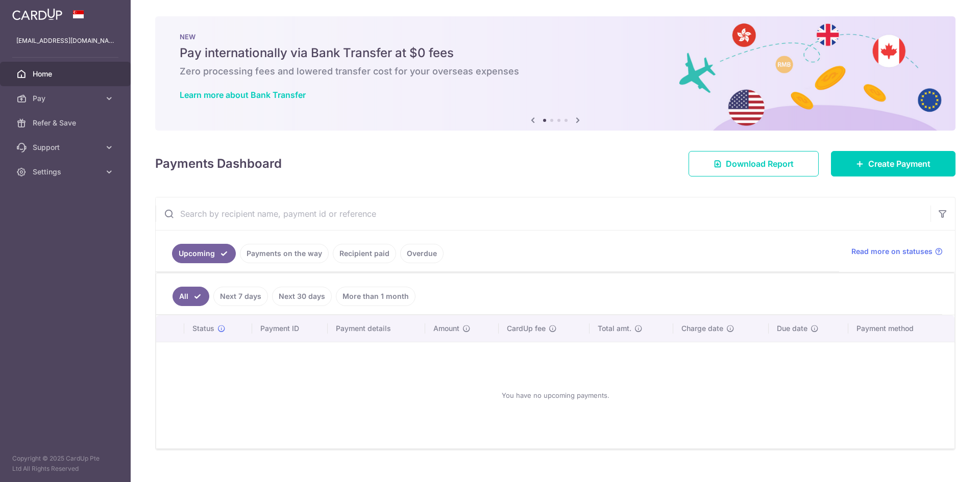 Image resolution: width=980 pixels, height=482 pixels. What do you see at coordinates (556, 53) in the screenshot?
I see `h5: Pay internationally via Bank Transfer at $0 fees` at bounding box center [556, 53].